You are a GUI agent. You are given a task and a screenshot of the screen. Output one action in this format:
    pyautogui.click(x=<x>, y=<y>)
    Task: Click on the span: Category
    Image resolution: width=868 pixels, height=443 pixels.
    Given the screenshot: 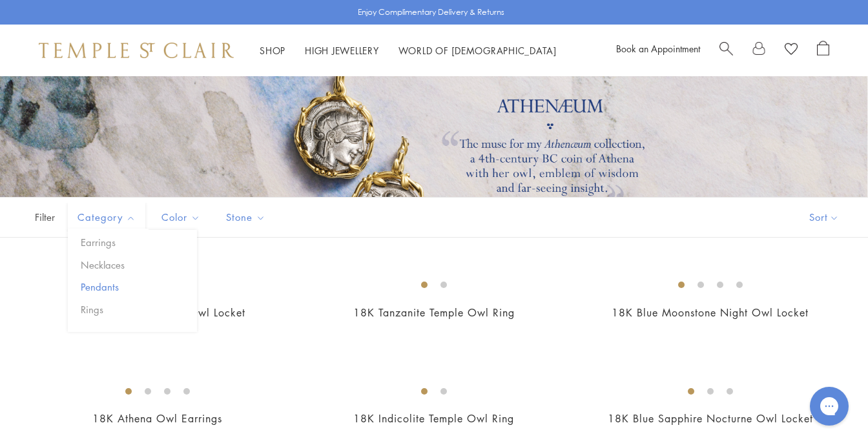 What is the action you would take?
    pyautogui.click(x=108, y=217)
    